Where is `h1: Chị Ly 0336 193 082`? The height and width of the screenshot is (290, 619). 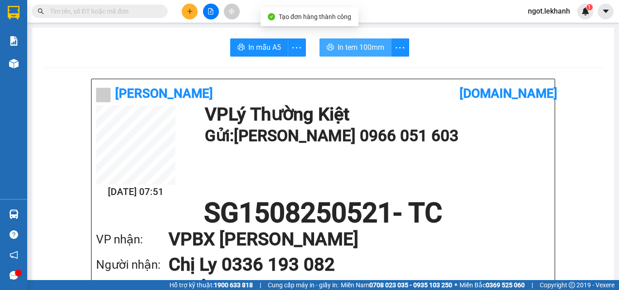
h1: Chị Ly 0336 193 082 is located at coordinates (350, 265).